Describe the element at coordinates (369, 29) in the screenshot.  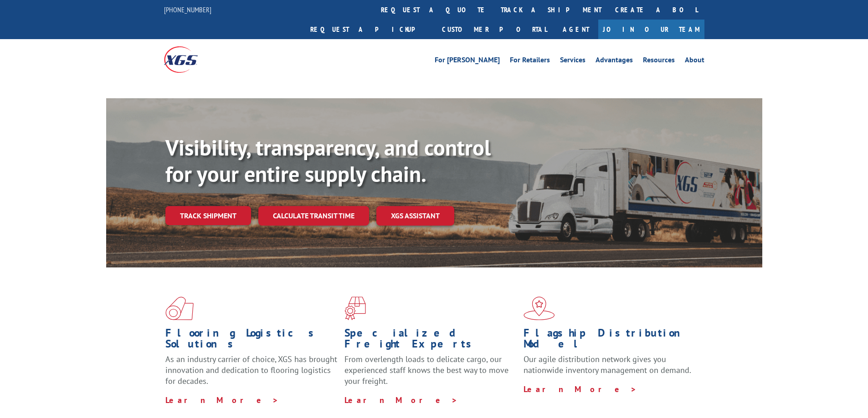
I see `a: Request a pickup` at that location.